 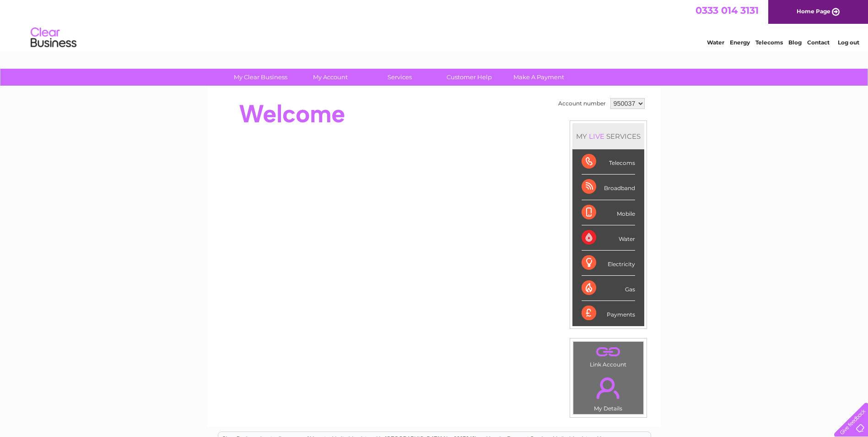 I want to click on a: Energy, so click(x=740, y=42).